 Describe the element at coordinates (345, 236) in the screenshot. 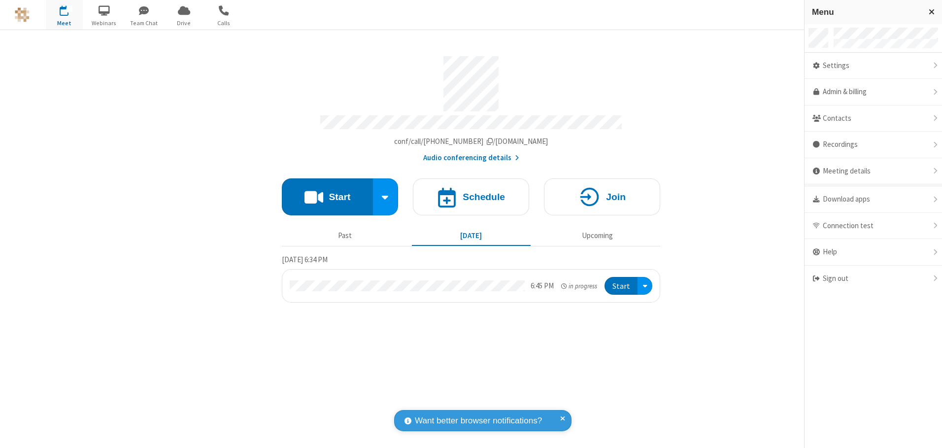

I see `button: Past` at that location.